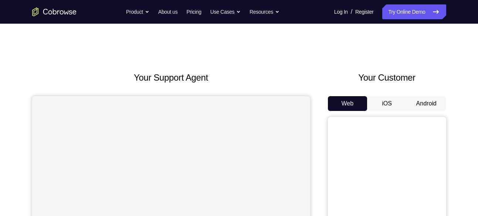  I want to click on a: Log In, so click(341, 12).